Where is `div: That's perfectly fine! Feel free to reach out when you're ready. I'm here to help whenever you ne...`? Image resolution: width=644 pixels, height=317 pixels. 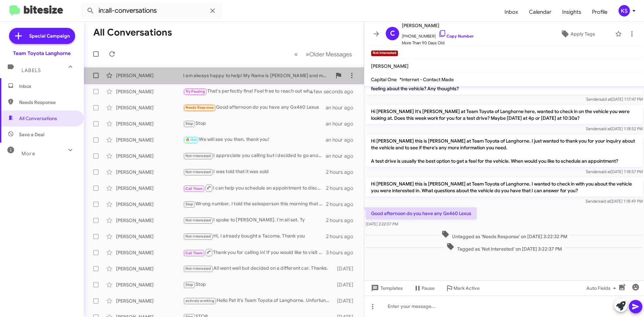
div: That's perfectly fine! Feel free to reach out when you're ready. I'm here to help whenever you ne... is located at coordinates (250, 91).